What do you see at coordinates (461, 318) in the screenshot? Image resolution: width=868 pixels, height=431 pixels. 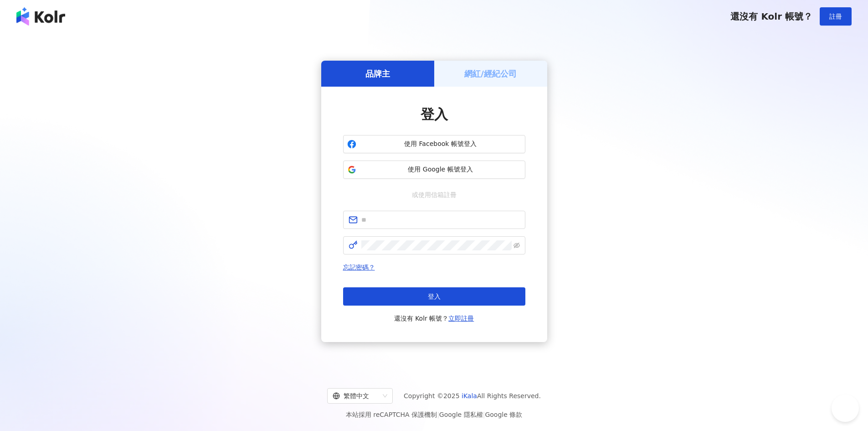 I see `a: 立即註冊` at bounding box center [461, 318].